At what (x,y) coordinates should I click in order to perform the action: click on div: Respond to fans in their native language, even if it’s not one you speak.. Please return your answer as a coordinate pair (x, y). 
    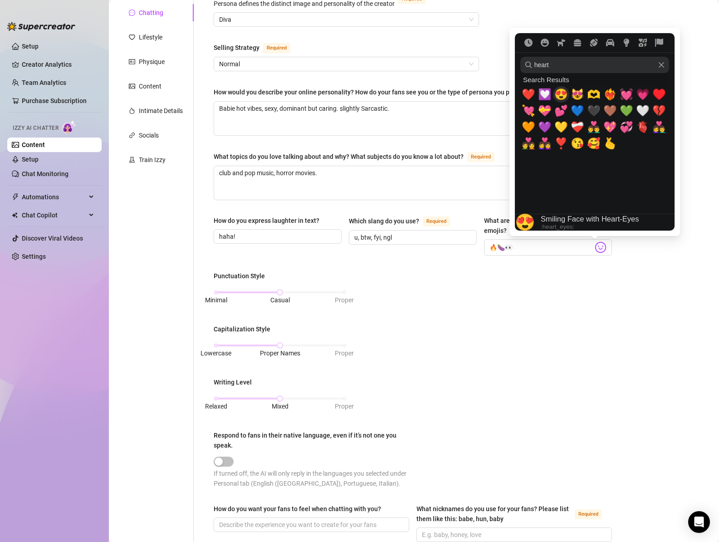
    Looking at the image, I should click on (310, 440).